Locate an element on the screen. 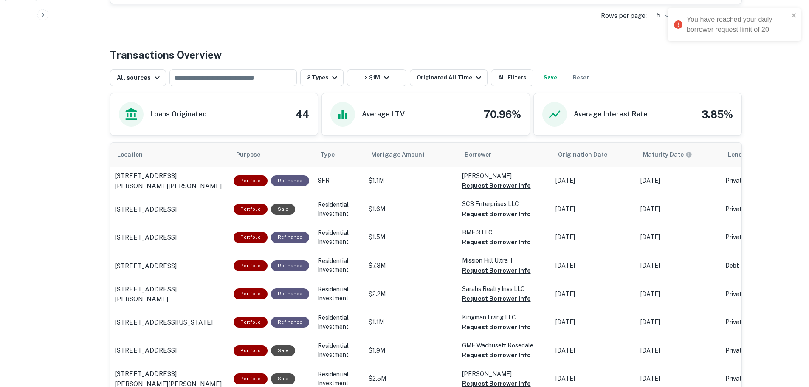  th: Location is located at coordinates (170, 154).